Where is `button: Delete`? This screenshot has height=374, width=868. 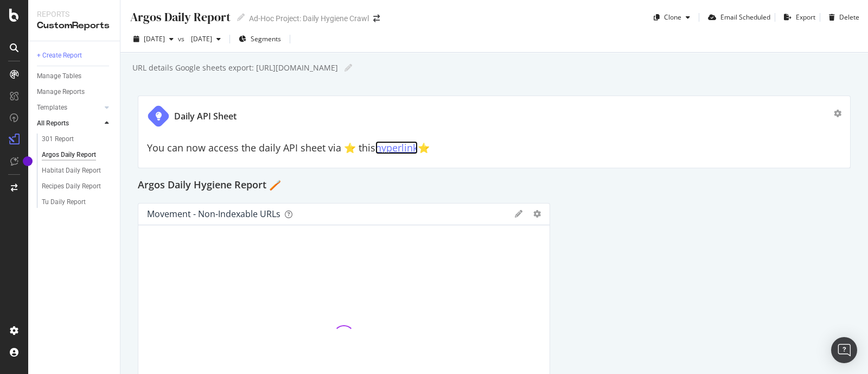
button: Delete is located at coordinates (842, 18).